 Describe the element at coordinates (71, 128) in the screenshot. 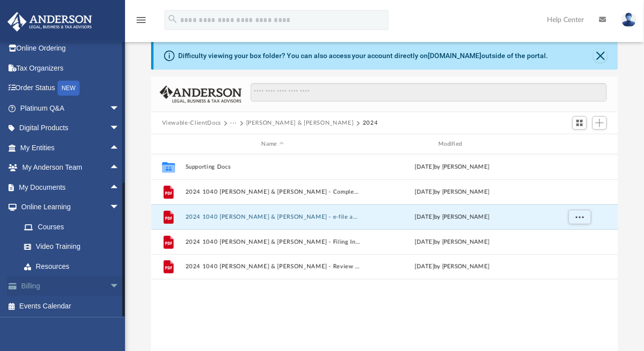

I see `a: Digital Productsarrow_drop_down` at that location.